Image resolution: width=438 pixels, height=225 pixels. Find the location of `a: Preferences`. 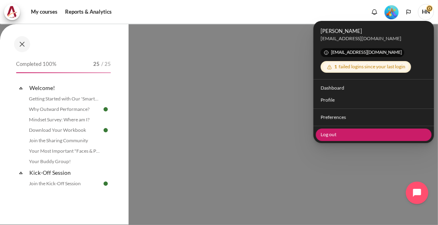

a: Preferences is located at coordinates (374, 117).